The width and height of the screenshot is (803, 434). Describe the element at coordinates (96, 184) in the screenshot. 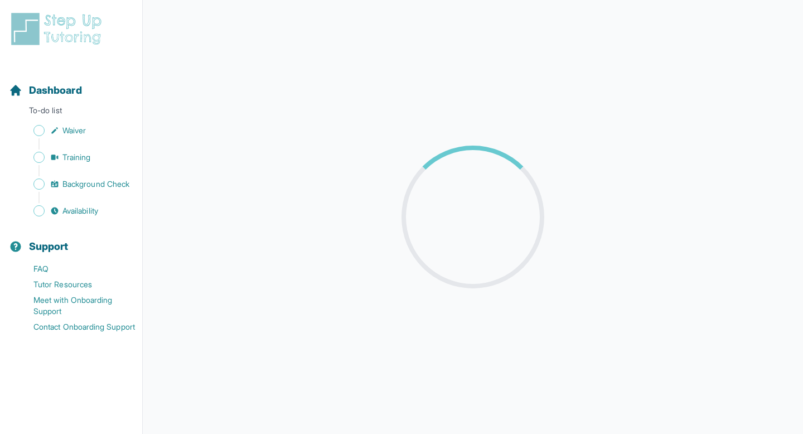

I see `span: Background Check` at that location.